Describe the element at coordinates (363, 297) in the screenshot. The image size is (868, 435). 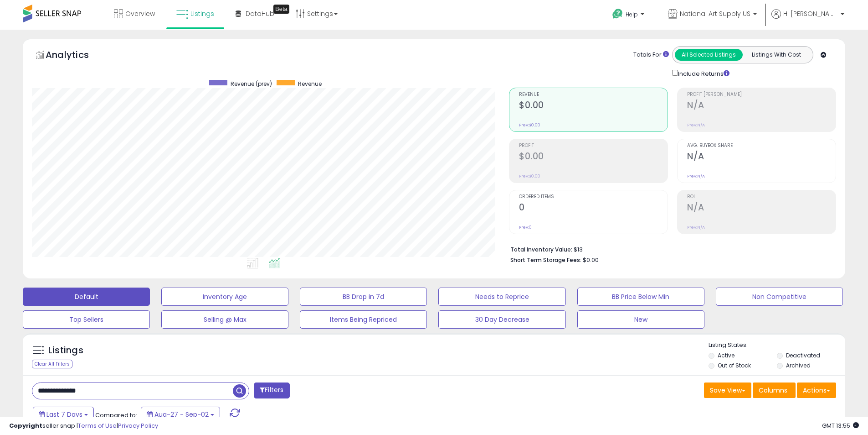
I see `button: BB Drop in 7d` at that location.